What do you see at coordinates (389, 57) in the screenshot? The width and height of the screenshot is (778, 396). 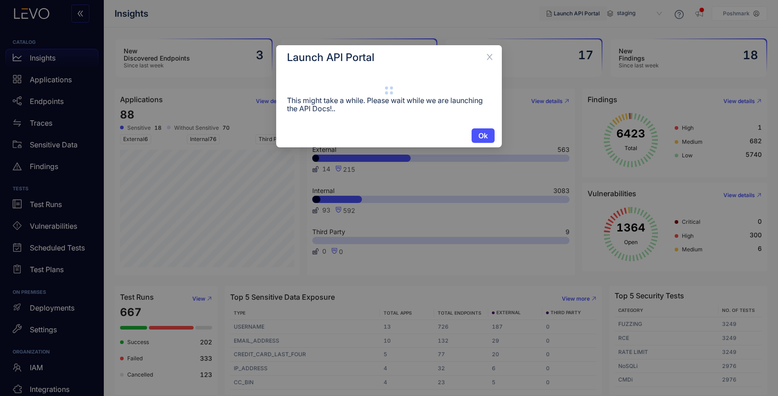 I see `h3: Launch API Portal` at bounding box center [389, 57].